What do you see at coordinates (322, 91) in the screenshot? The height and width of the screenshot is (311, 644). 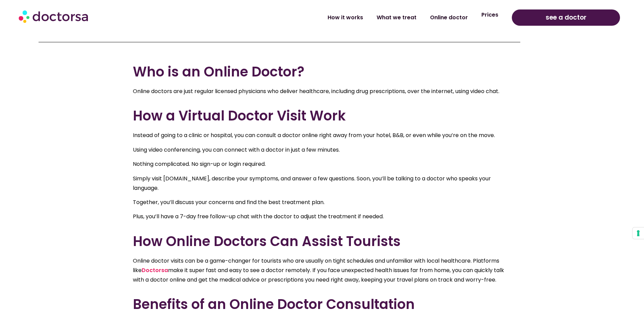 I see `p: Online doctors are just regular licensed physicians who deliver healthcare, including drug prescr...` at bounding box center [322, 91].